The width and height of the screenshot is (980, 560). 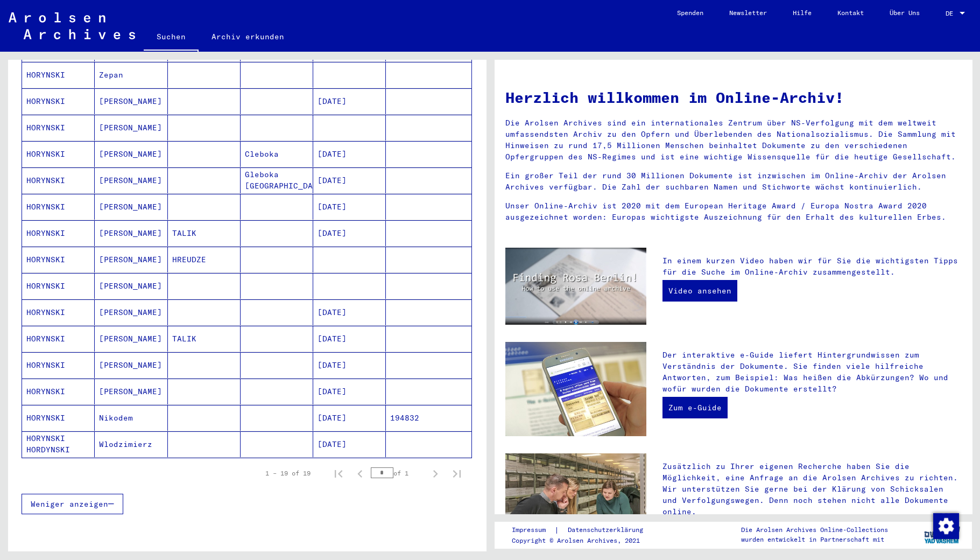 What do you see at coordinates (339, 473) in the screenshot?
I see `button: First page` at bounding box center [339, 473].